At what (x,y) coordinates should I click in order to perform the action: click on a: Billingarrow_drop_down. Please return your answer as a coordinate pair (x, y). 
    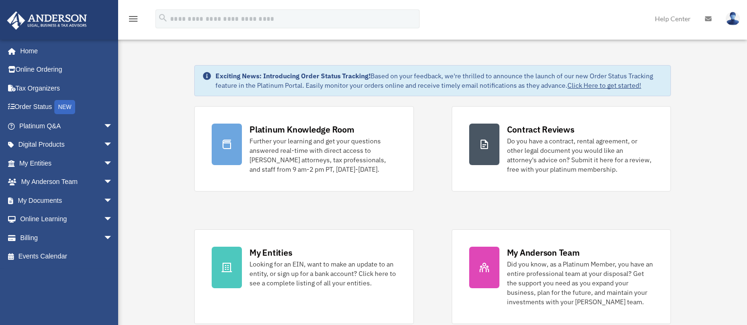
    Looking at the image, I should click on (67, 238).